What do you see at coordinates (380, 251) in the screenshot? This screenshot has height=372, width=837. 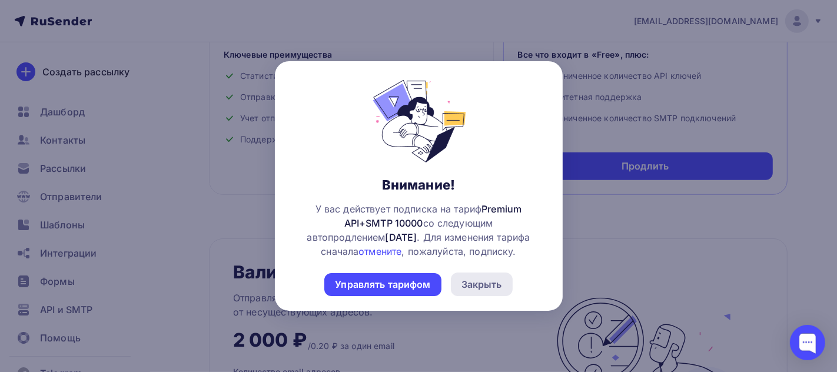 I see `a: отмените` at bounding box center [380, 251].